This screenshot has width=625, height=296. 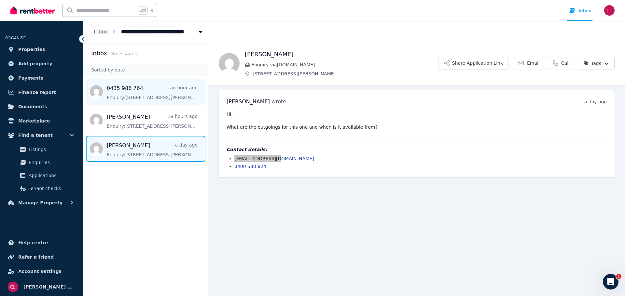 What do you see at coordinates (35, 135) in the screenshot?
I see `span: Find a tenant` at bounding box center [35, 135].